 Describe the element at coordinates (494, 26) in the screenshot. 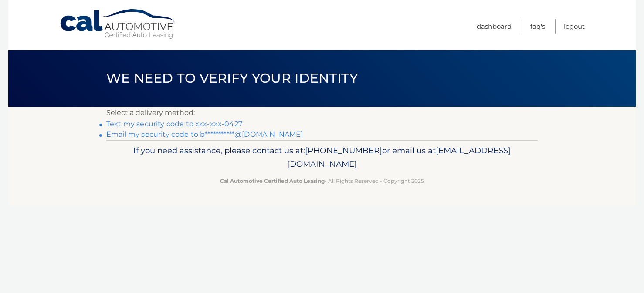

I see `a: Dashboard` at that location.